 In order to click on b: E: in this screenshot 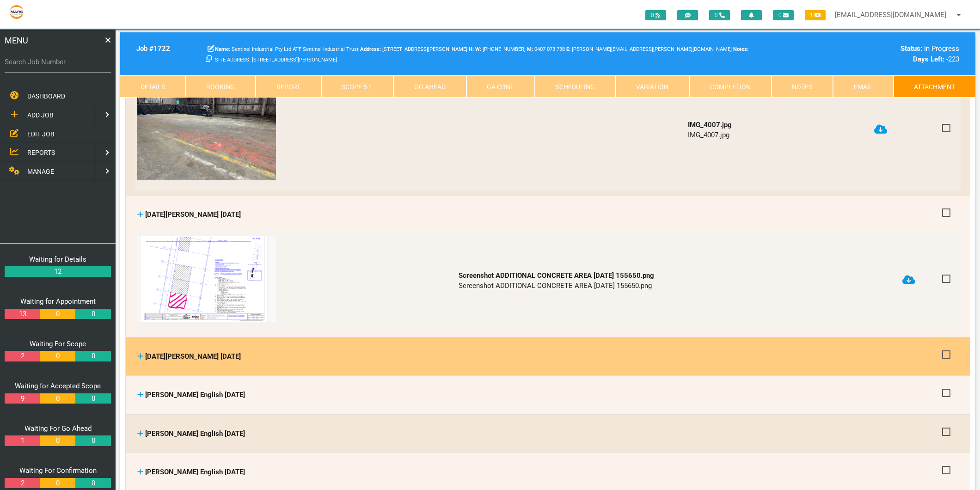, I will do `click(568, 49)`.